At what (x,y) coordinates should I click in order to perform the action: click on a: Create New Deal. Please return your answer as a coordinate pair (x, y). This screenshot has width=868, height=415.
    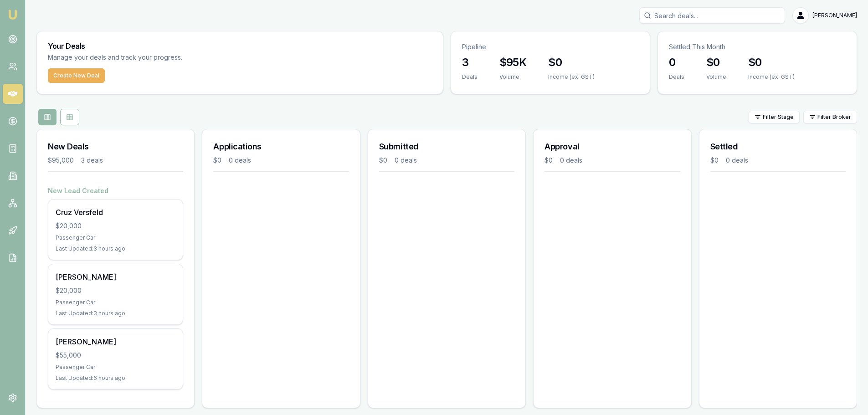
    Looking at the image, I should click on (76, 75).